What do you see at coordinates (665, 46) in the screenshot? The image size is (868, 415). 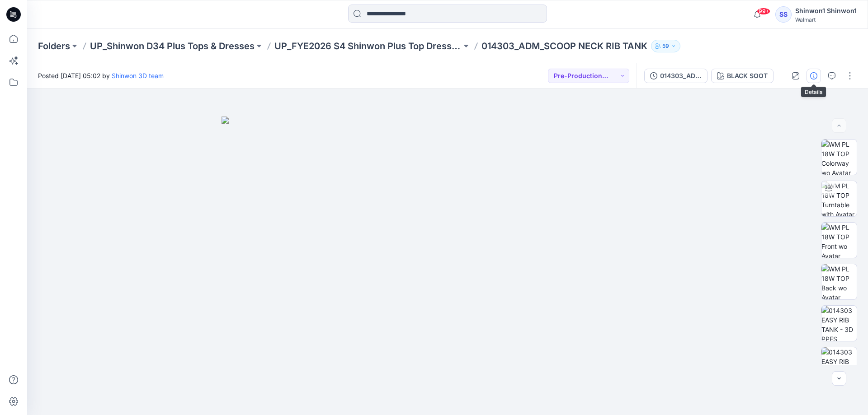 I see `p: 59` at bounding box center [665, 46].